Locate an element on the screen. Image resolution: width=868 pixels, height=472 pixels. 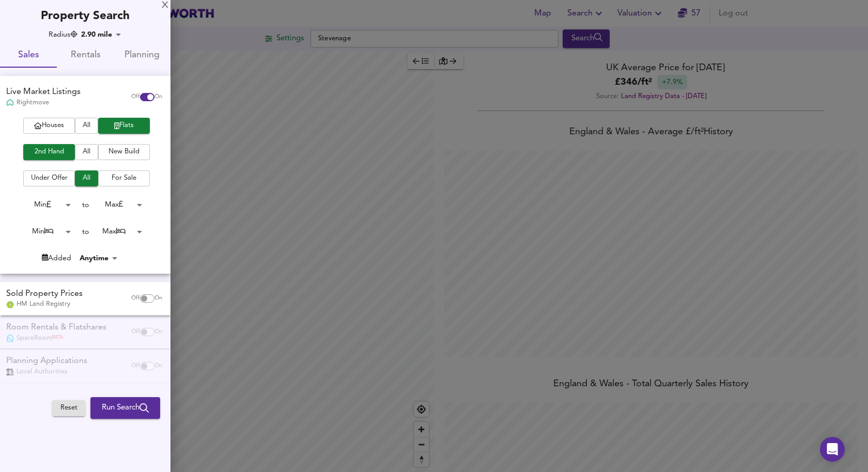
span: Reset is located at coordinates (69, 408).